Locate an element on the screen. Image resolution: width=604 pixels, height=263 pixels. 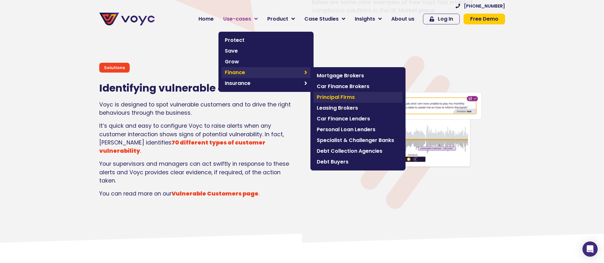
span: Car Finance Brokers is located at coordinates (358, 87).